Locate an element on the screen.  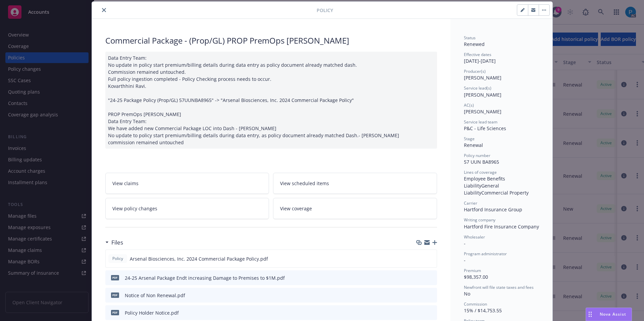
span: Carrier is located at coordinates (471, 203).